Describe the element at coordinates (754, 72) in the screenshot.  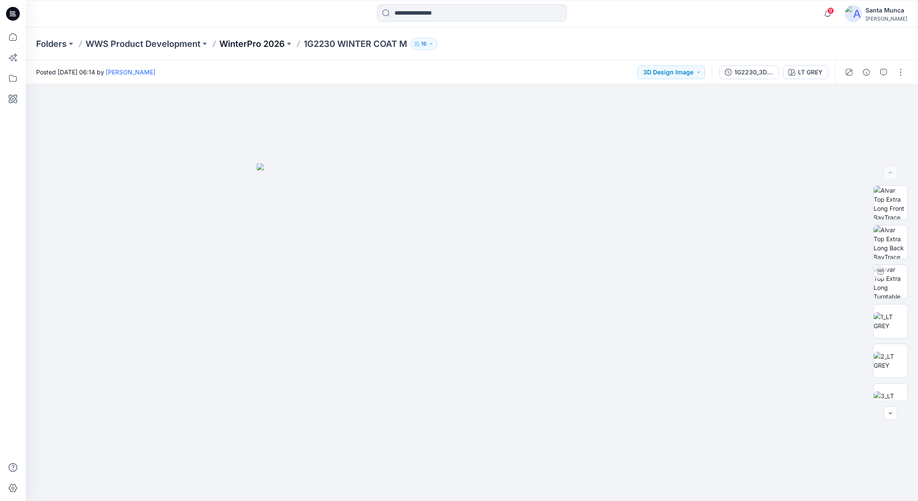
I see `div: 1G2230_3D PD_proto1_Designer comments updated` at that location.